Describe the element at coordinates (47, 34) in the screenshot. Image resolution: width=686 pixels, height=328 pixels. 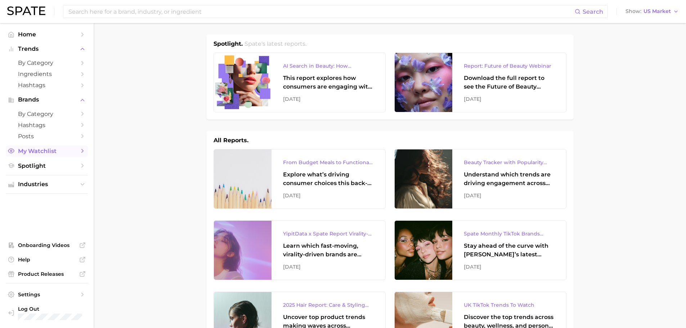
I see `a: Home` at that location.